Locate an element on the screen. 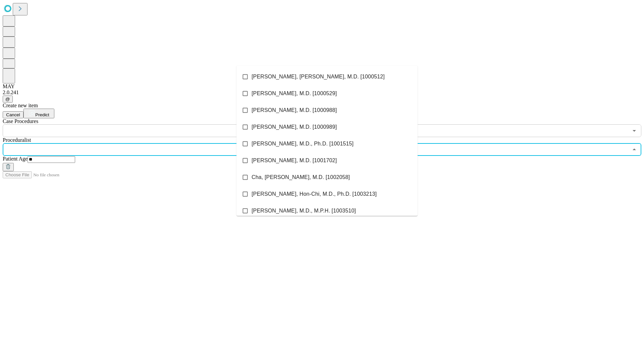 The height and width of the screenshot is (362, 644). div: 2.0.241 is located at coordinates (322, 92).